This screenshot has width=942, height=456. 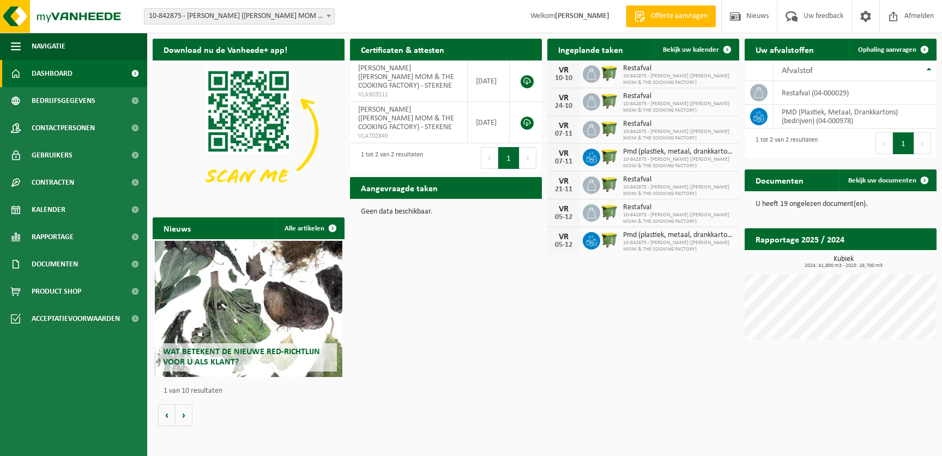 What do you see at coordinates (251, 391) in the screenshot?
I see `p: 1 van 10 resultaten` at bounding box center [251, 391].